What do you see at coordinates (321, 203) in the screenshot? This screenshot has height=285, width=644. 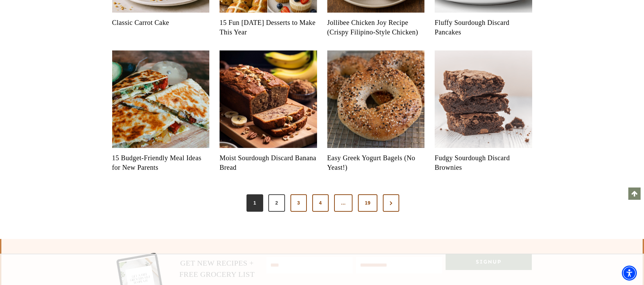 I see `a: 4` at bounding box center [321, 203].